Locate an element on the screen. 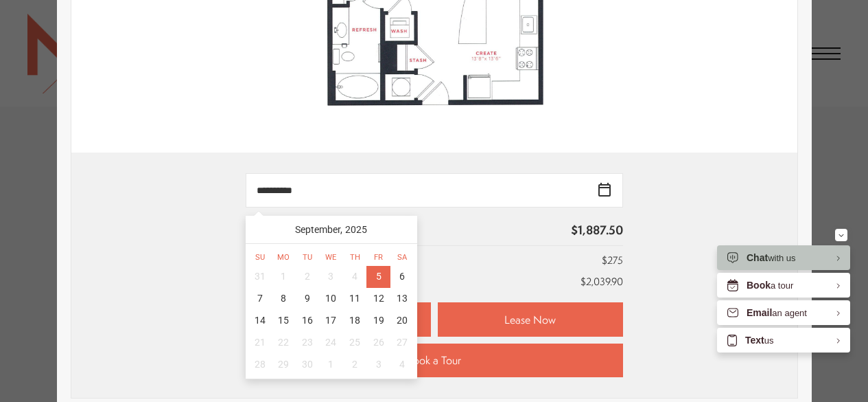  i: 2025 is located at coordinates (356, 229).